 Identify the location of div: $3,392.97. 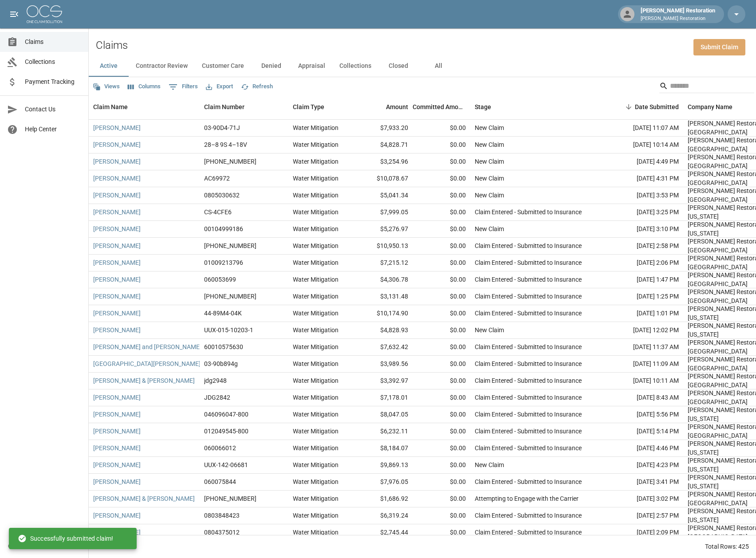
(384, 381).